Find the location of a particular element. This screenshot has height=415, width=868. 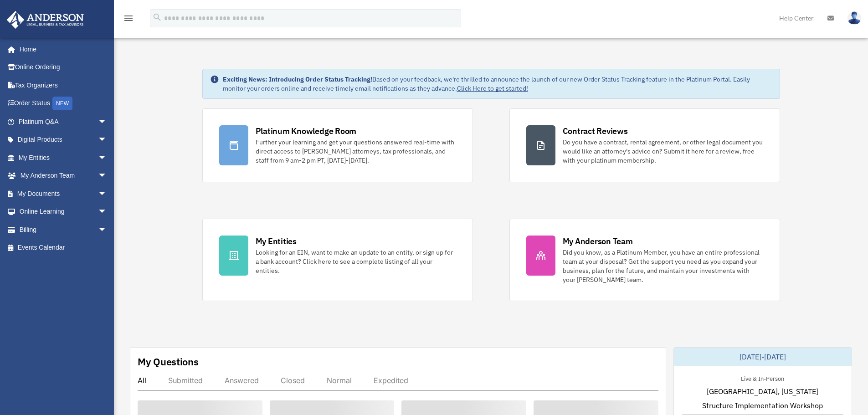

div: Further your learning and get your questions answered real-time with direct access to [PERSON_NAM... is located at coordinates (356, 152).